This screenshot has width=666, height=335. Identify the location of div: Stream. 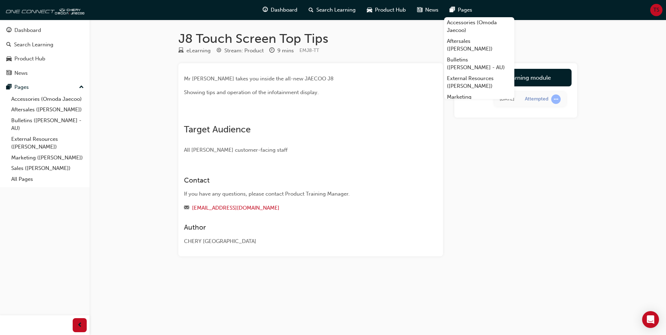
(240, 51).